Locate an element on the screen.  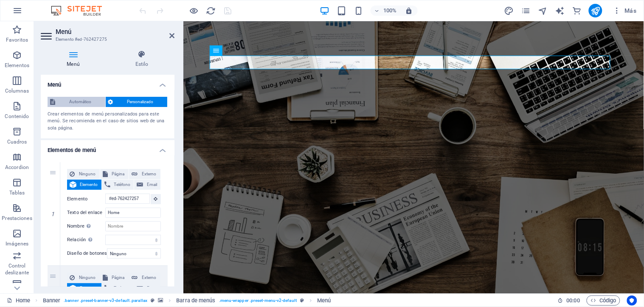
button: reload is located at coordinates (211, 10).